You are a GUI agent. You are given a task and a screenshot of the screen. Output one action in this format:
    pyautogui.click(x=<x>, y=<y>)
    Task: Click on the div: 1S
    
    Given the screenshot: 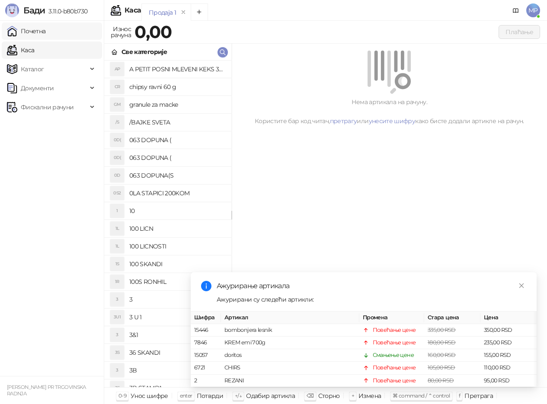 What is the action you would take?
    pyautogui.click(x=117, y=264)
    